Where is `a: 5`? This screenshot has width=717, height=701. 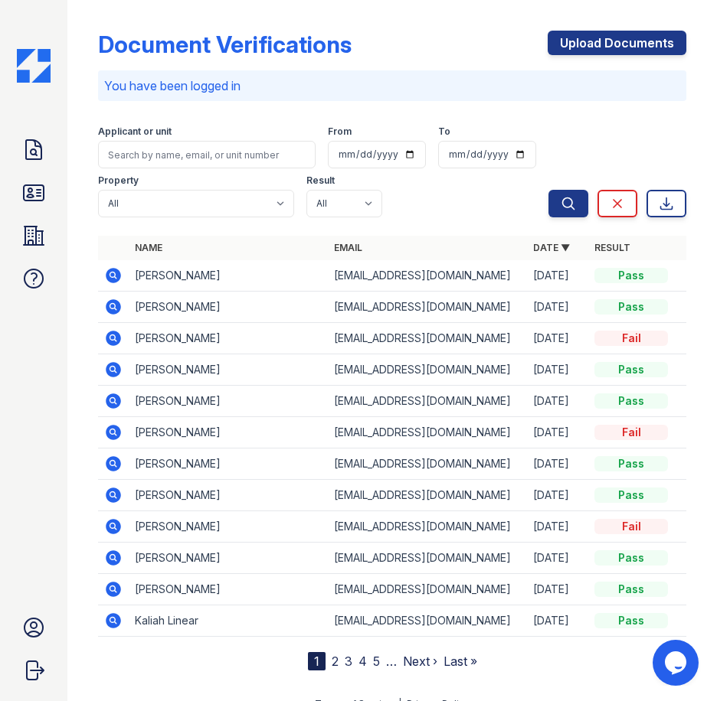
a: 5 is located at coordinates (376, 661).